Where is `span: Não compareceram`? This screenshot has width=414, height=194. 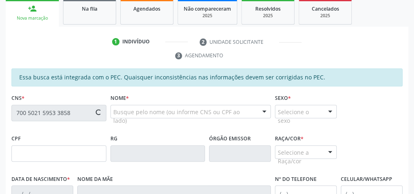 span: Não compareceram is located at coordinates (207, 9).